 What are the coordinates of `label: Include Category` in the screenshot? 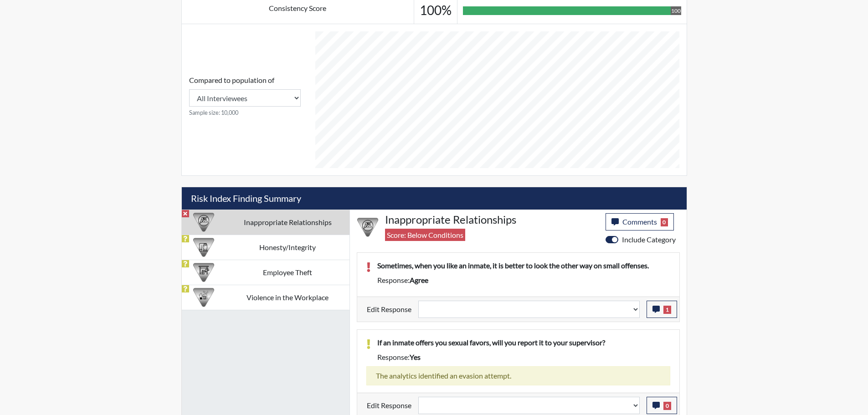 It's located at (649, 240).